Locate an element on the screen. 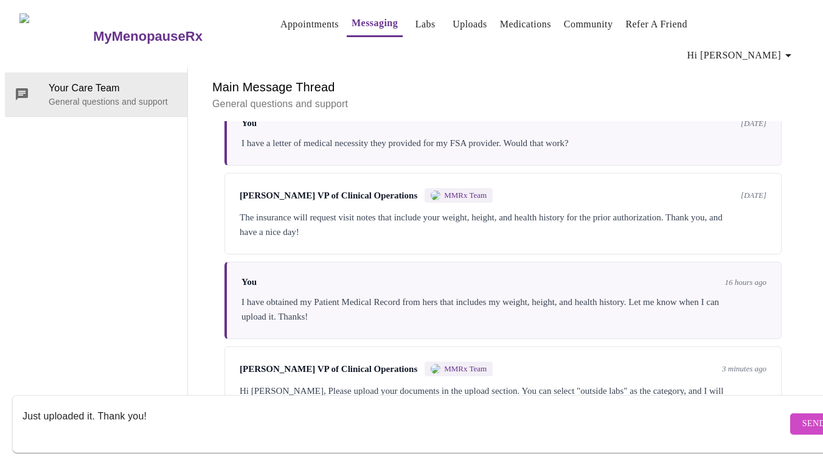 The height and width of the screenshot is (459, 823). button: Appointments is located at coordinates (310, 24).